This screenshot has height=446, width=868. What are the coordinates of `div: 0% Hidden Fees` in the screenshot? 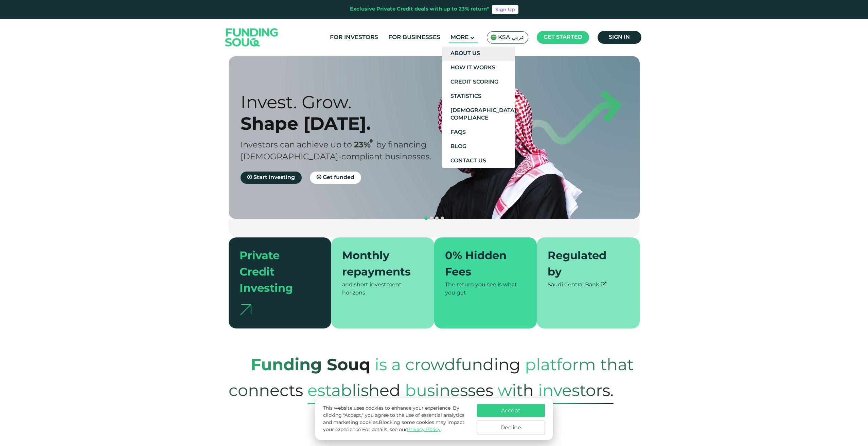 It's located at (481, 265).